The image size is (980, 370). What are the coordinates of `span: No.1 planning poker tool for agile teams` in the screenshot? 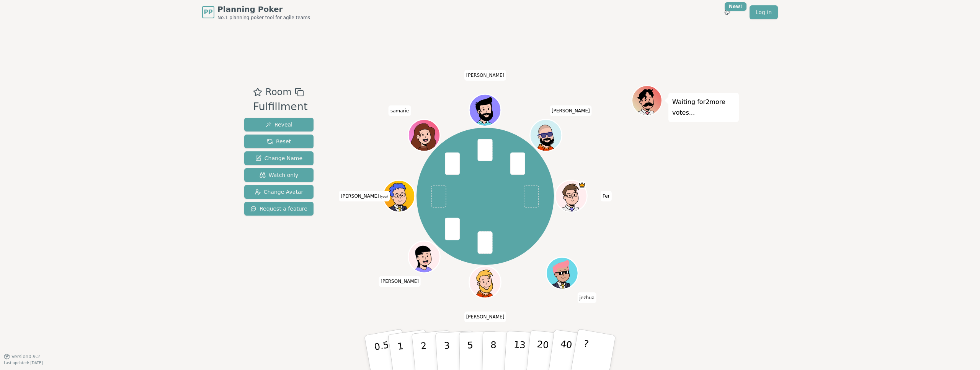 It's located at (264, 18).